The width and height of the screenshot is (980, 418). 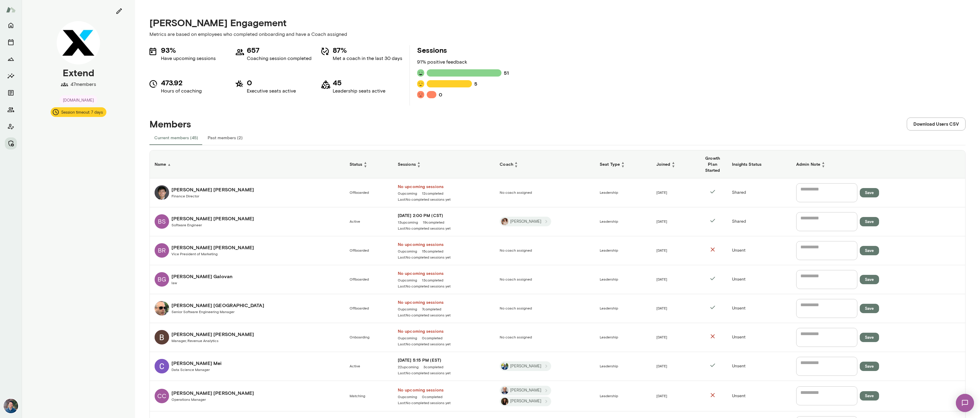 I want to click on h5: Sessions, so click(x=463, y=50).